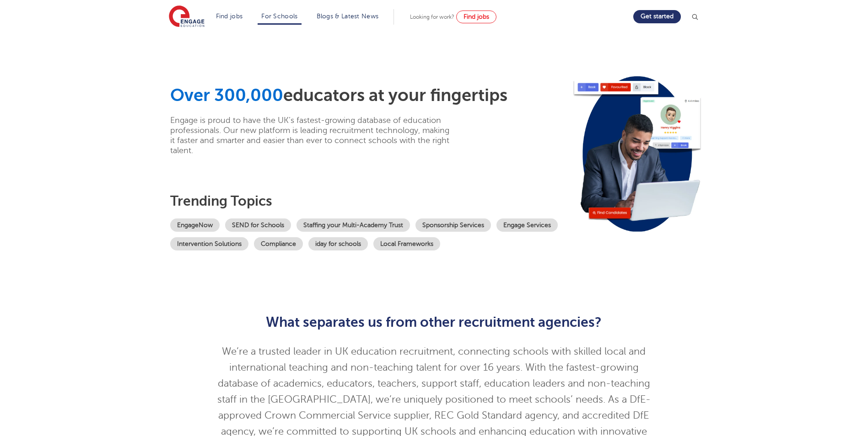 This screenshot has height=436, width=868. Describe the element at coordinates (527, 225) in the screenshot. I see `a: Engage Services` at that location.